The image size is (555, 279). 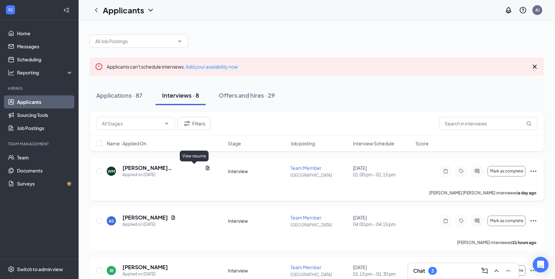 I want to click on span: 01:15 pm - 01:30 pm, so click(x=382, y=274).